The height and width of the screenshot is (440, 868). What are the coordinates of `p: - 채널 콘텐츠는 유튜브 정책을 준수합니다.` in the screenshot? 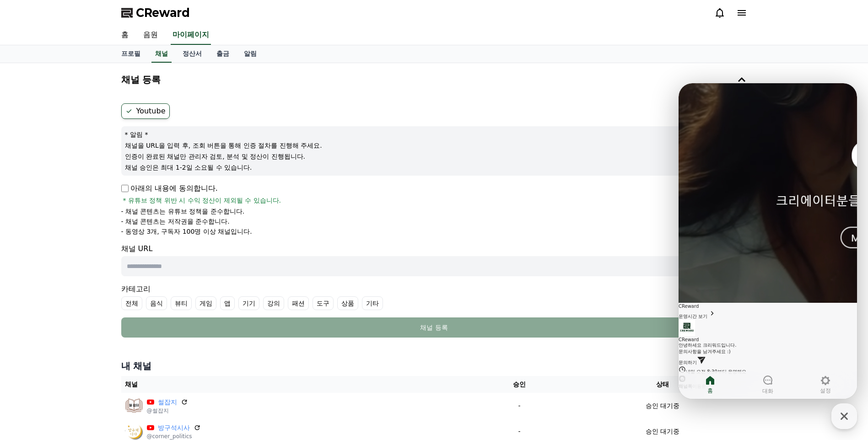 It's located at (183, 211).